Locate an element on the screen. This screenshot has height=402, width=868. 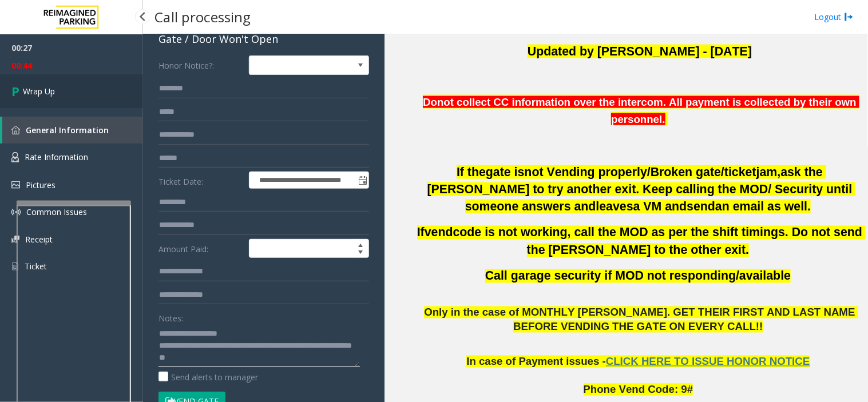
label: Ticket Date: is located at coordinates (201, 180).